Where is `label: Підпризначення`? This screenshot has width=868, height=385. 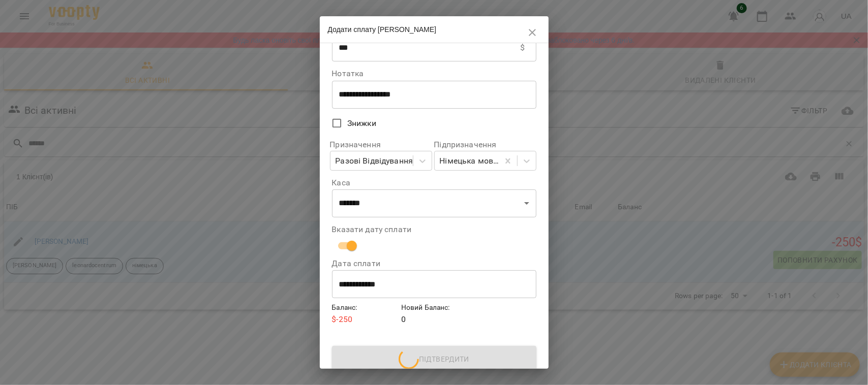
label: Підпризначення is located at coordinates (485, 145).